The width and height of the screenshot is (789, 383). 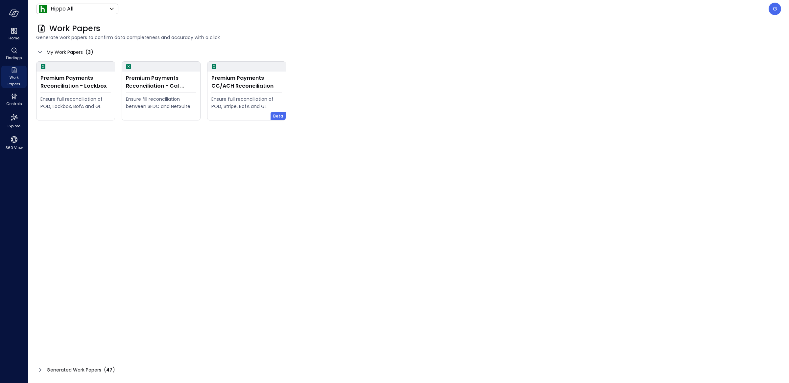 What do you see at coordinates (14, 34) in the screenshot?
I see `div: Home` at bounding box center [14, 34].